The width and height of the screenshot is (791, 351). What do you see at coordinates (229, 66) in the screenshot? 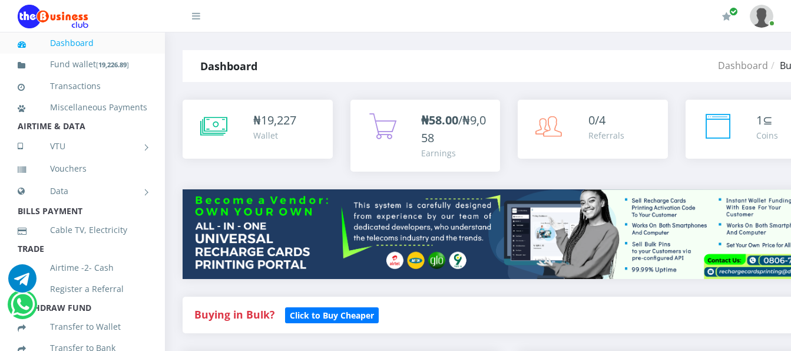
I see `strong: Dashboard` at bounding box center [229, 66].